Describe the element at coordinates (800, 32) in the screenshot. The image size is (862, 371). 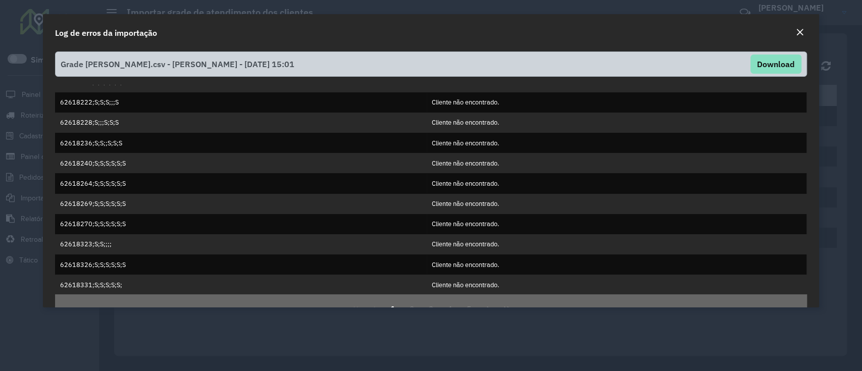
I see `em: Fechar` at that location.